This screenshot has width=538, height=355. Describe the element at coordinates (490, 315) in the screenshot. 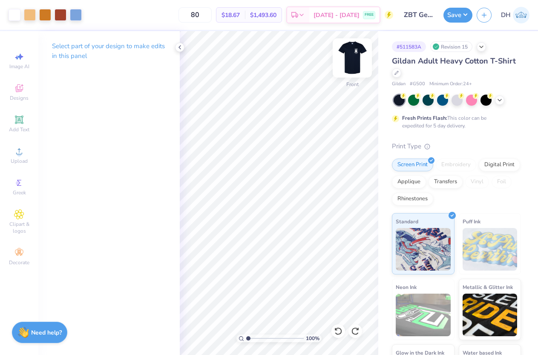

I see `img: Metallic & Glitter Ink` at that location.